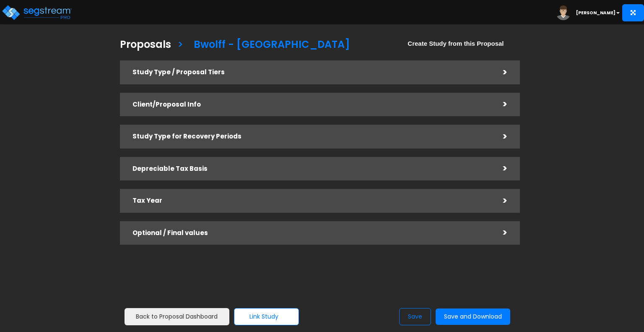 This screenshot has width=644, height=332. Describe the element at coordinates (177, 317) in the screenshot. I see `a: Back to Proposal Dashboard` at that location.